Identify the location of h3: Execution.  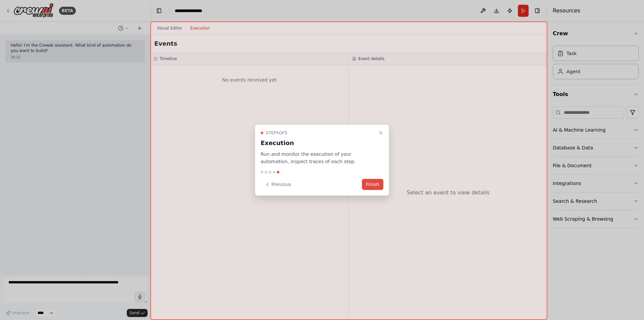
(318, 142).